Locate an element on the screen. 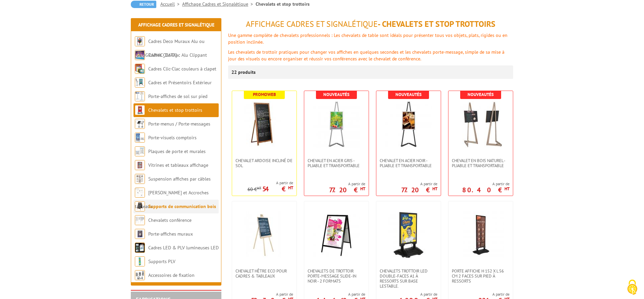  a: Cadres et Présentoirs Extérieur is located at coordinates (180, 83).